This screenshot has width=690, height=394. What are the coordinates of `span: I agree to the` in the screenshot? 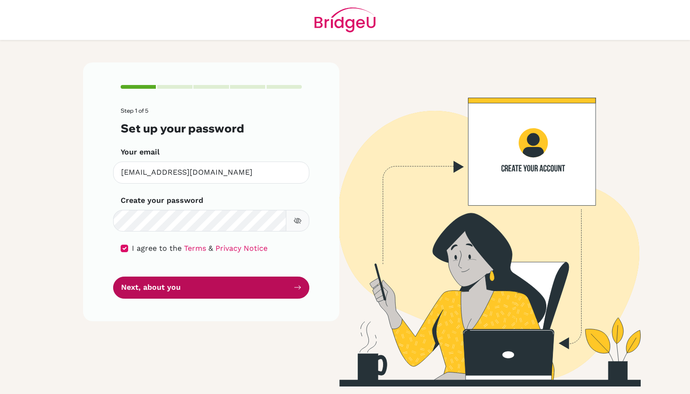 It's located at (157, 248).